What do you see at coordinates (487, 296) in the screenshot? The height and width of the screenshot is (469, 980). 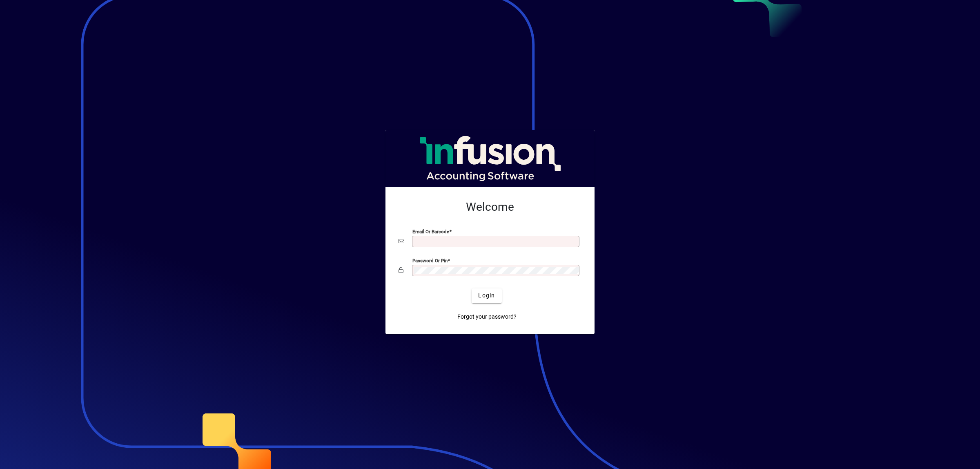 I see `button: Login` at bounding box center [487, 296].